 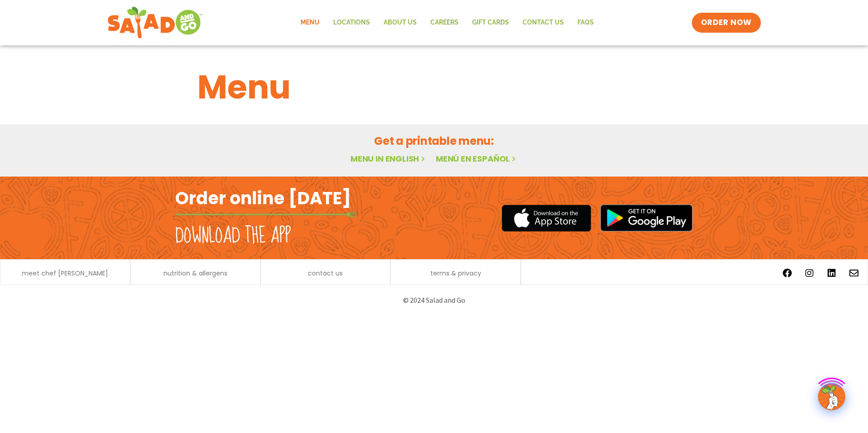 What do you see at coordinates (477, 159) in the screenshot?
I see `a: Menú en español` at bounding box center [477, 159].